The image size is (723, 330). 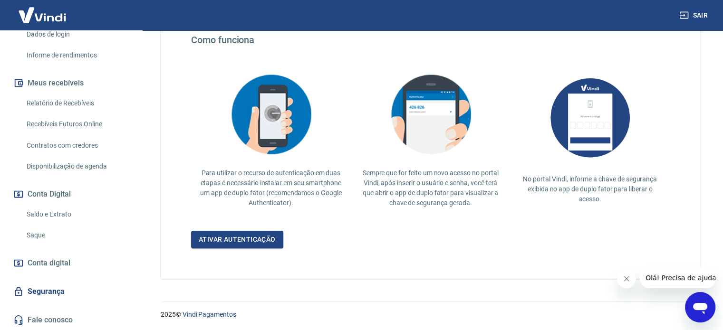 I want to click on a: Ativar autenticação, so click(x=237, y=239).